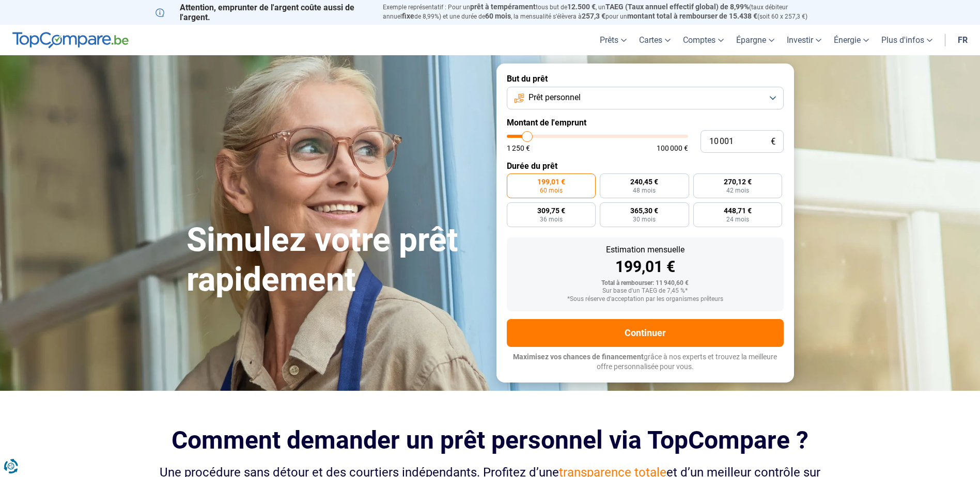  I want to click on span: 199,01 €, so click(551, 182).